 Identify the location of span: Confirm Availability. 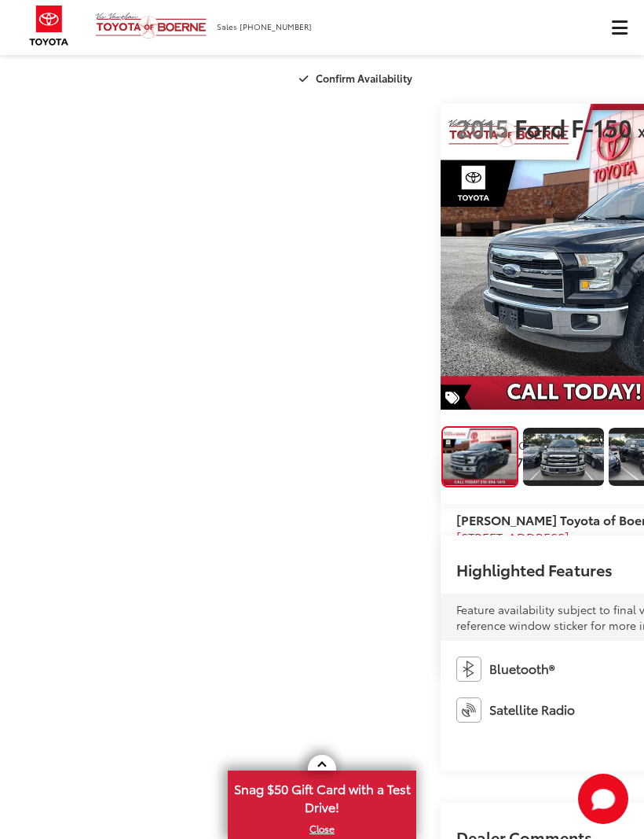
(364, 77).